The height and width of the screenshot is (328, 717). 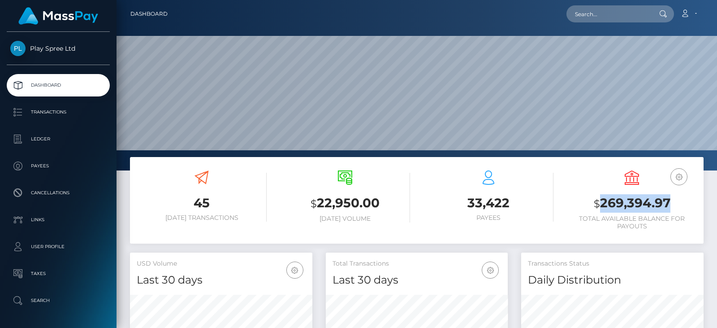 What do you see at coordinates (58, 166) in the screenshot?
I see `p: Payees` at bounding box center [58, 166].